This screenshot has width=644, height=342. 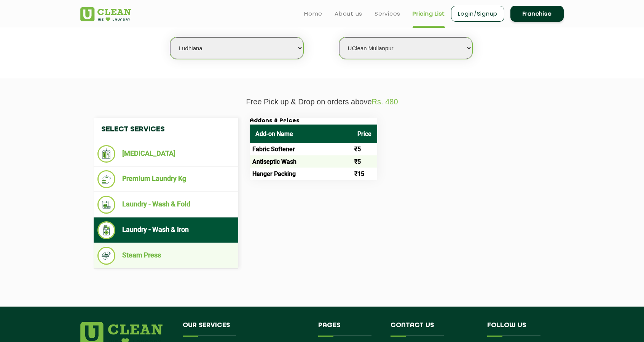 I want to click on a: Pricing List, so click(x=429, y=13).